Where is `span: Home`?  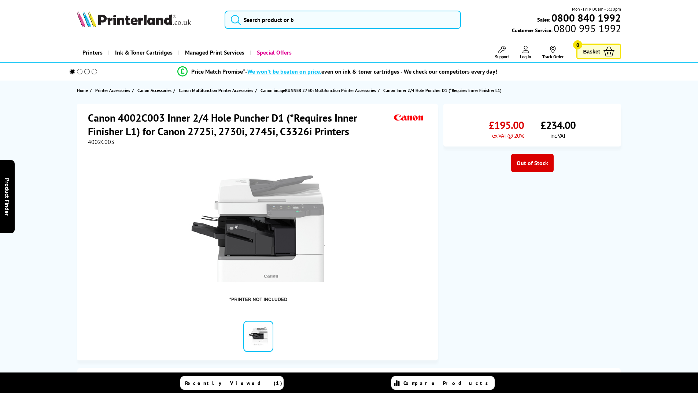 span: Home is located at coordinates (82, 90).